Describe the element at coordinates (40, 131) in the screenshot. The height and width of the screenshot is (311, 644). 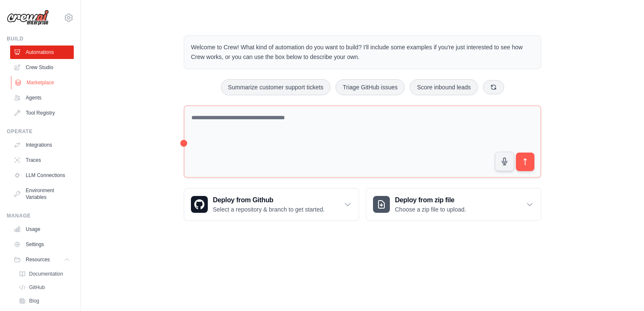
I see `div: Operate` at that location.